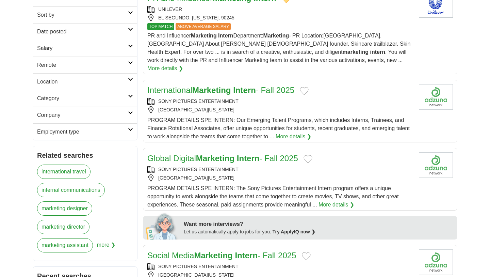 This screenshot has width=490, height=277. I want to click on a: Remote, so click(85, 65).